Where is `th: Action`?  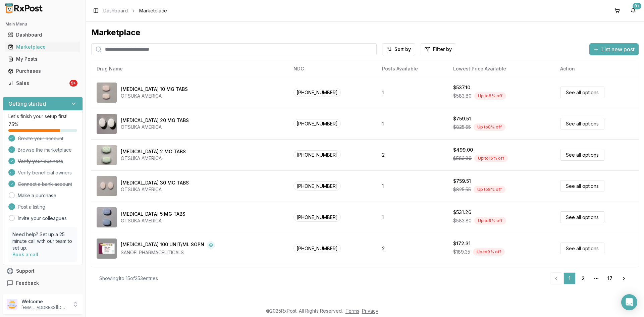 th: Action is located at coordinates (597, 69).